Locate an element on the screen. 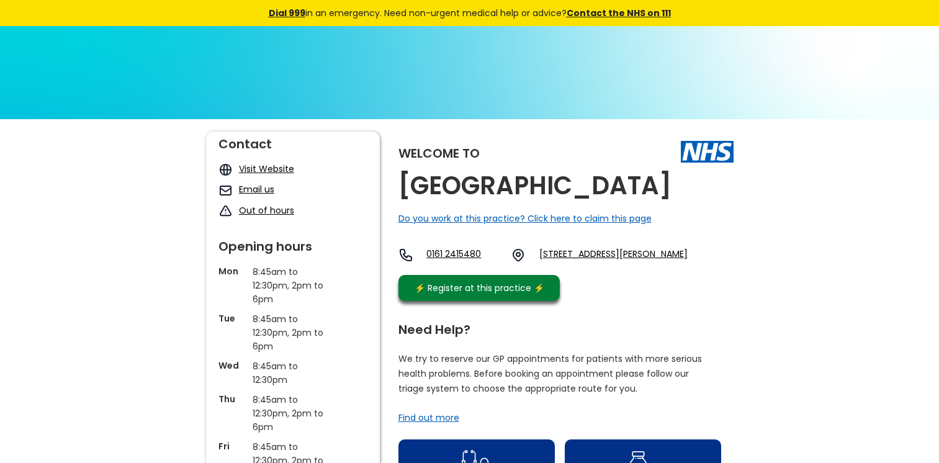 The height and width of the screenshot is (463, 939). div: Need Help? is located at coordinates (560, 326).